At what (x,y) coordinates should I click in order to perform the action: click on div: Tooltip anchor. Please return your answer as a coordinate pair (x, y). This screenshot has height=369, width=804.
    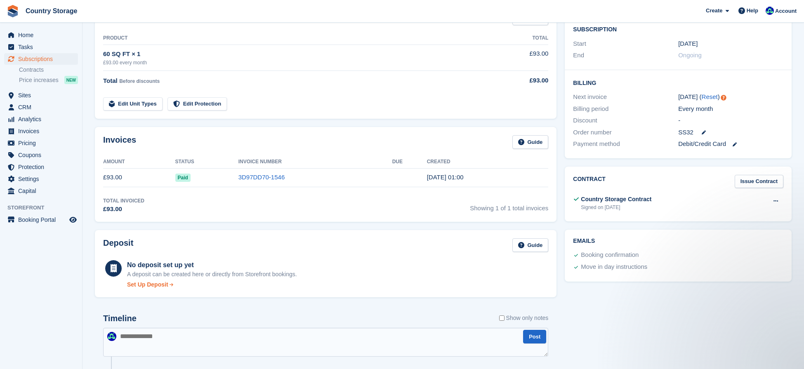
    Looking at the image, I should click on (723, 98).